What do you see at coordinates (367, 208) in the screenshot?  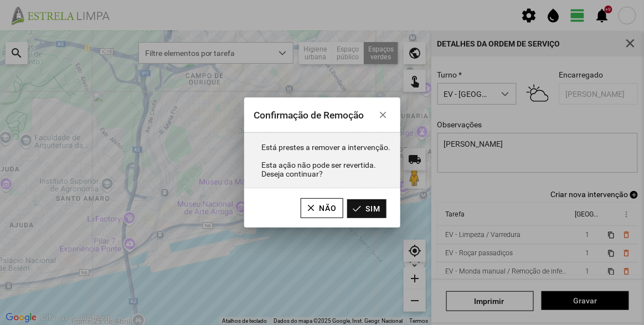 I see `button: Sim` at bounding box center [367, 208].